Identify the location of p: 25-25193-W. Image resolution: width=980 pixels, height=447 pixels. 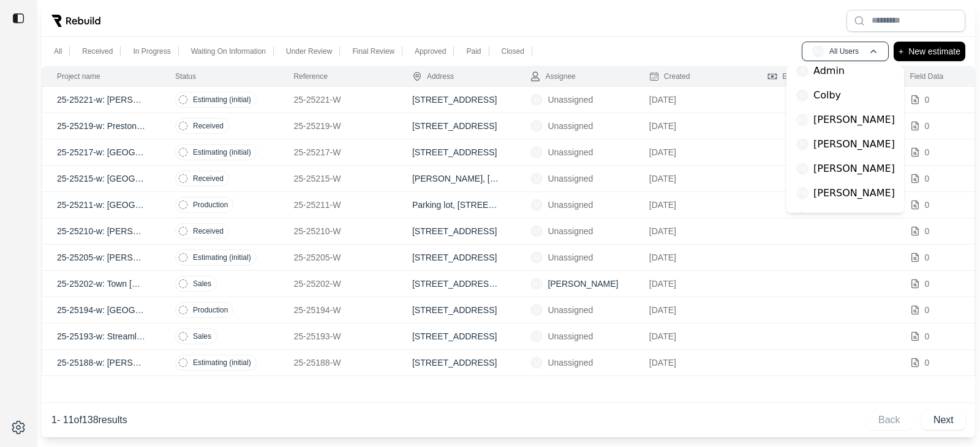
(337, 337).